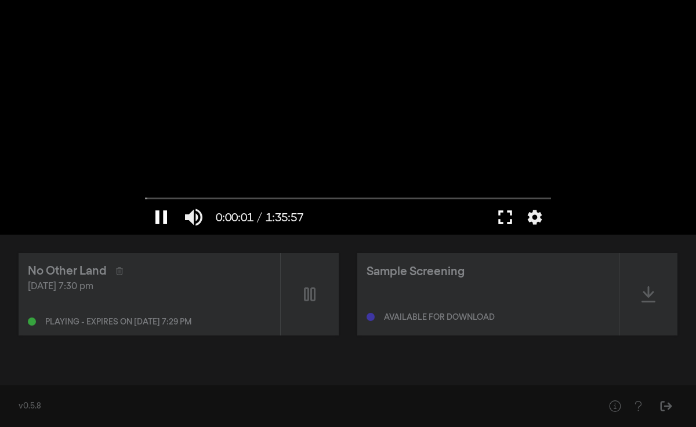 Image resolution: width=696 pixels, height=427 pixels. What do you see at coordinates (67, 271) in the screenshot?
I see `div: No Other Land` at bounding box center [67, 271].